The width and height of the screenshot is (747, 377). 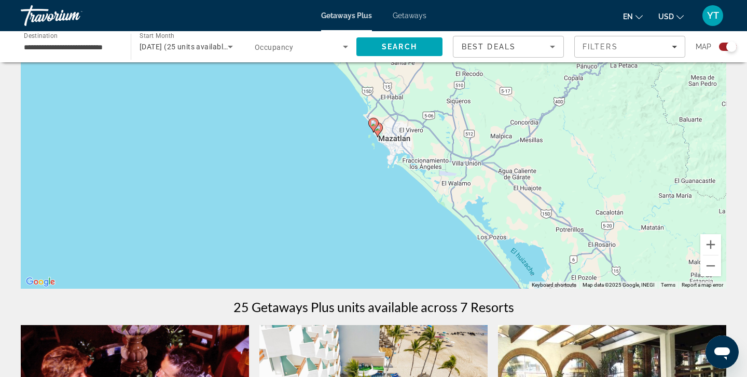 What do you see at coordinates (40, 282) in the screenshot?
I see `a: Open this area in Google Maps (opens a new window)` at bounding box center [40, 282].